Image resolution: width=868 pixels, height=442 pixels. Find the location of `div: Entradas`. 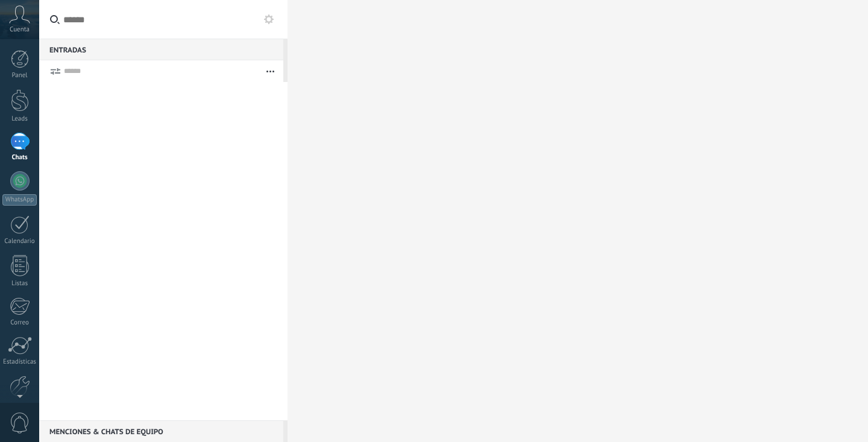

div: Entradas is located at coordinates (161, 50).